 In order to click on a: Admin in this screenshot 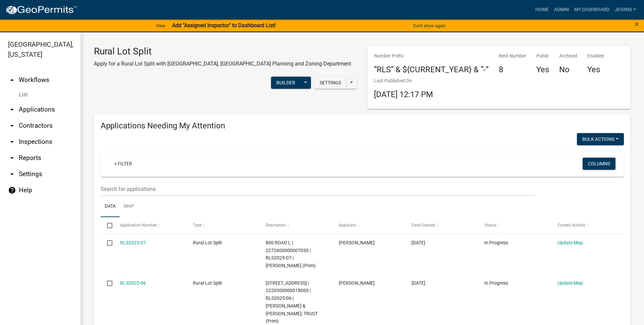, I will do `click(562, 10)`.